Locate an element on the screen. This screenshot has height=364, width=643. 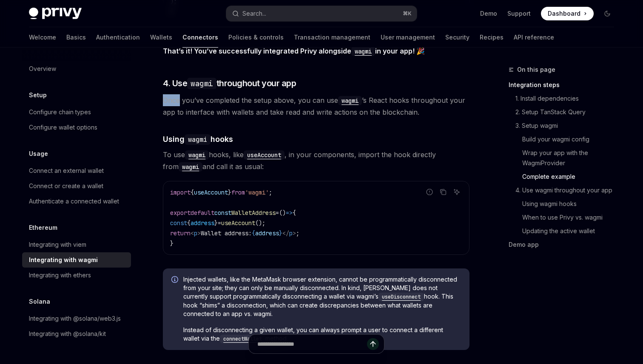
span: import is located at coordinates (180, 192).